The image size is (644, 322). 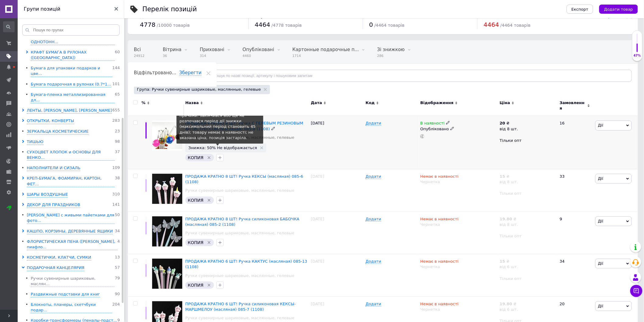 What do you see at coordinates (71, 181) in the screenshot?
I see `div: КРЕП-БУМАГА, ФОАМИРАН, КАРТОН, ФЕТ...` at bounding box center [71, 181].